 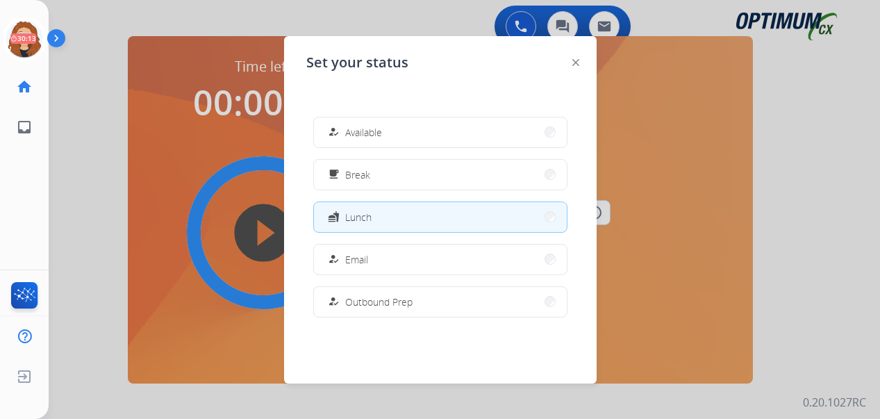 What do you see at coordinates (378, 301) in the screenshot?
I see `span: Outbound Prep` at bounding box center [378, 301].